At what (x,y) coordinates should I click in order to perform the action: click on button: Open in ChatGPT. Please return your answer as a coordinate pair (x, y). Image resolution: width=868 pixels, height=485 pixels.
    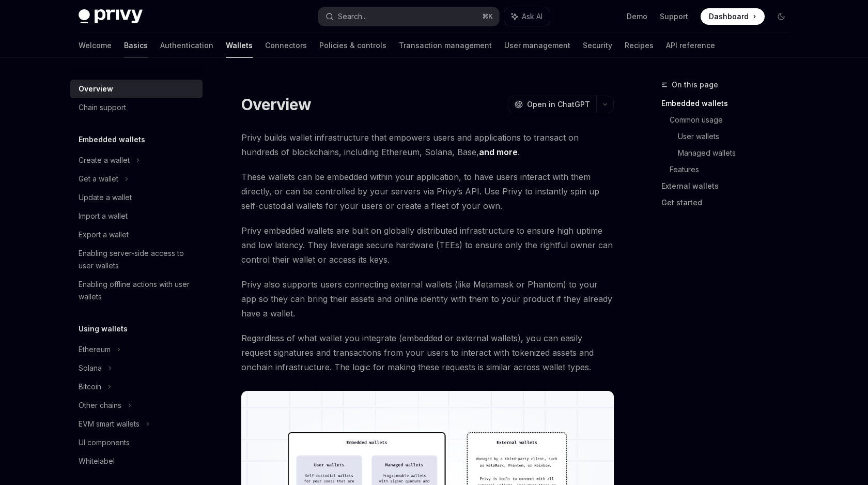
    Looking at the image, I should click on (552, 104).